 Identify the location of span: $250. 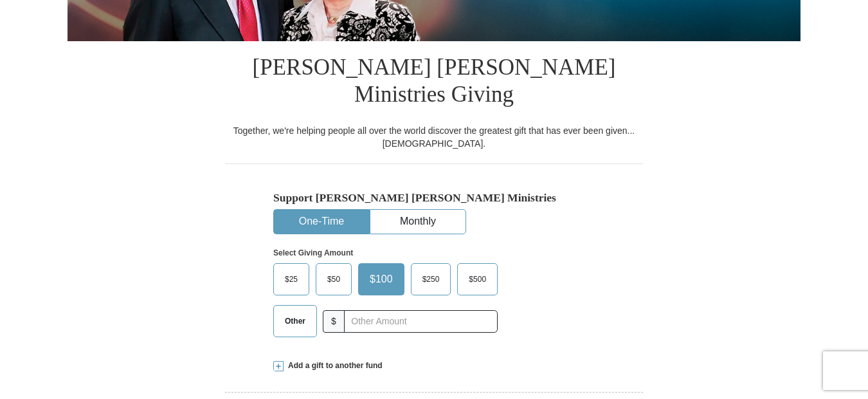
(431, 279).